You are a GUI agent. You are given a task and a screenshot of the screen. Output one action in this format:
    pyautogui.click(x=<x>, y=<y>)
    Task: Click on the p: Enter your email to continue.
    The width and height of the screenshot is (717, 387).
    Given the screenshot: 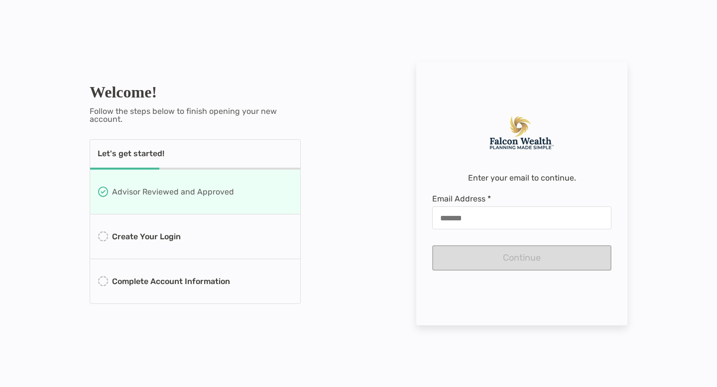 What is the action you would take?
    pyautogui.click(x=522, y=178)
    